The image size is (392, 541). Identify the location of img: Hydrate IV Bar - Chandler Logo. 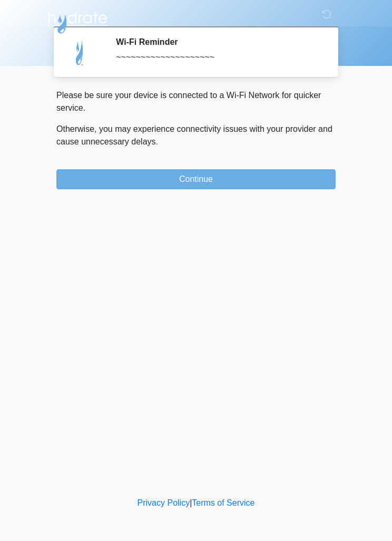
(77, 21).